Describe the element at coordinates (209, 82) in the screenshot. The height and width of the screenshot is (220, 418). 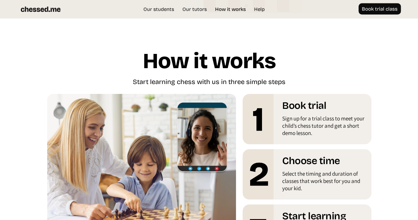
I see `div: Start learning chess with us in three simple steps` at that location.